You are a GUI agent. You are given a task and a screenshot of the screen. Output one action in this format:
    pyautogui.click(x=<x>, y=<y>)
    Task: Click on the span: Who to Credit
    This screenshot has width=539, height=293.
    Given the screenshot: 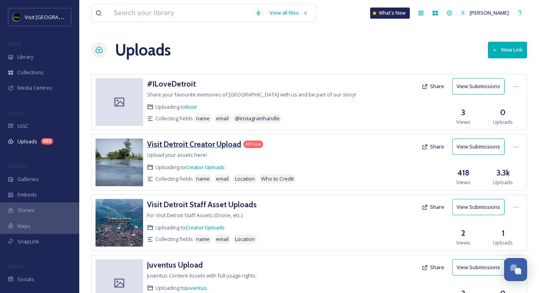 What is the action you would take?
    pyautogui.click(x=278, y=178)
    